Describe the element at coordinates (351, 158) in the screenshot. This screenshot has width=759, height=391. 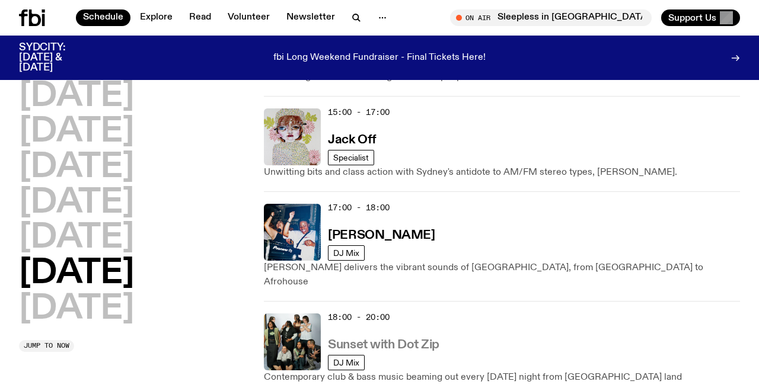
I see `span: Specialist` at that location.